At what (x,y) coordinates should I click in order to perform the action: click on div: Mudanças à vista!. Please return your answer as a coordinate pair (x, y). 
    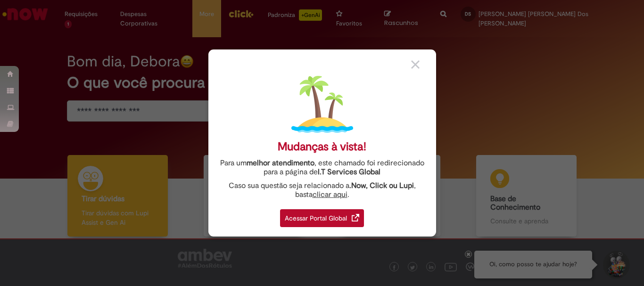
    Looking at the image, I should click on (322, 146).